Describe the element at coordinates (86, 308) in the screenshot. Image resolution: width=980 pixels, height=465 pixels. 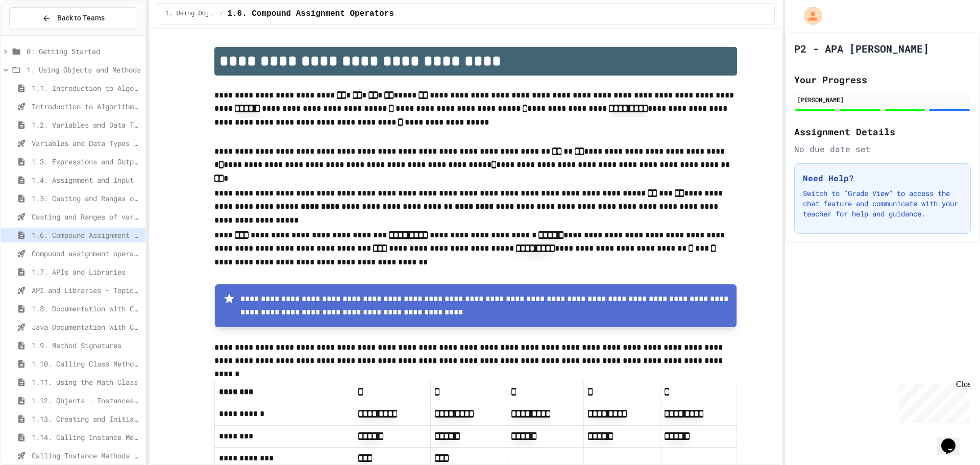
I see `span: 1.8. Documentation with Comments and Preconditions` at that location.